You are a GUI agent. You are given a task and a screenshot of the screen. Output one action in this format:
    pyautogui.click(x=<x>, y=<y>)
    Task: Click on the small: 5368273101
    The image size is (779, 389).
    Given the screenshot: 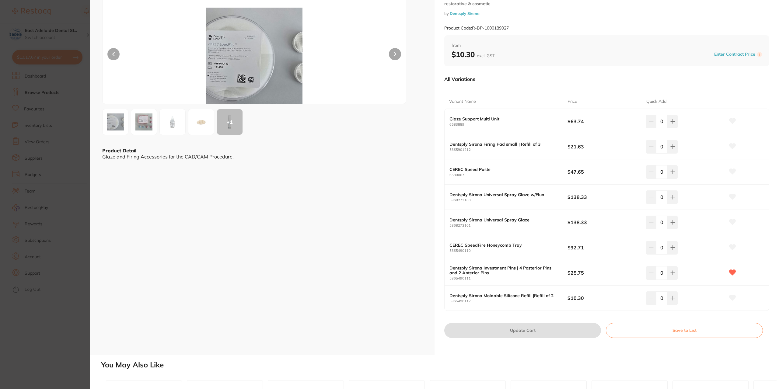 What is the action you would take?
    pyautogui.click(x=509, y=226)
    